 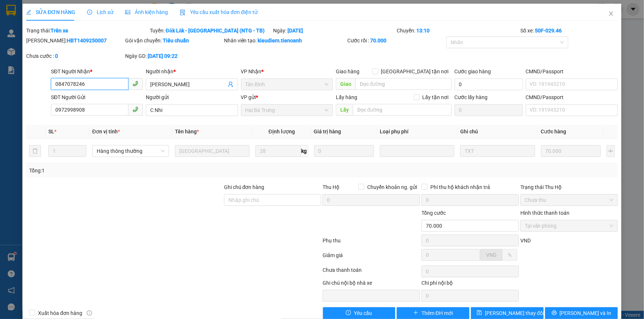 I want to click on span: Yêu cầu, so click(x=363, y=313).